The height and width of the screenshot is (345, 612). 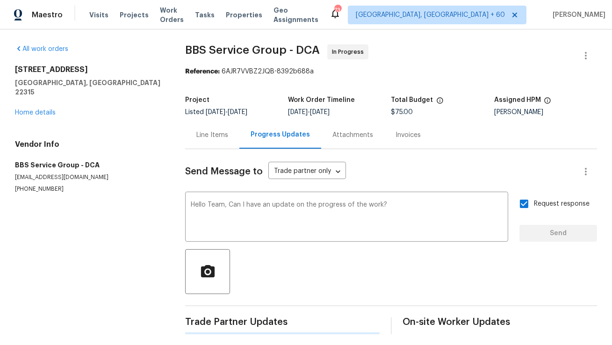 What do you see at coordinates (47, 15) in the screenshot?
I see `span: Maestro` at bounding box center [47, 15].